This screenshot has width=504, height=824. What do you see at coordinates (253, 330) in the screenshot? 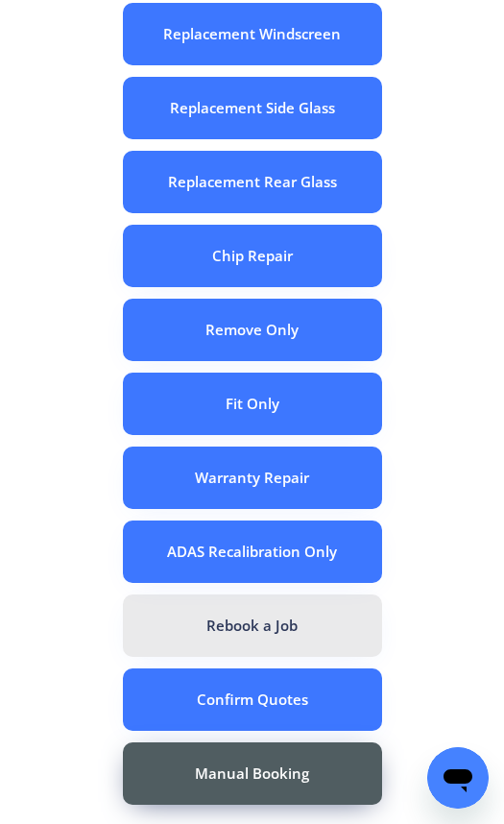
I see `button: Remove Only` at bounding box center [253, 330].